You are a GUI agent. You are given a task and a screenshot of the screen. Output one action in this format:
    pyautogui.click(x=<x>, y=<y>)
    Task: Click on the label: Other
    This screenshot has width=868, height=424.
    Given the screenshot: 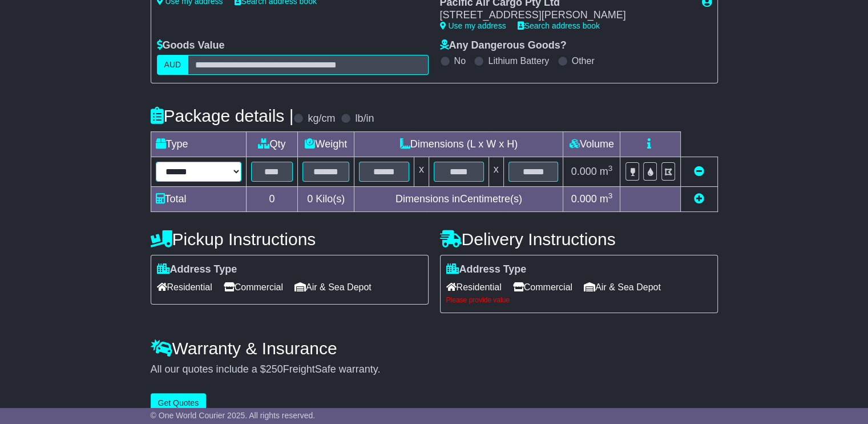 What is the action you would take?
    pyautogui.click(x=583, y=61)
    